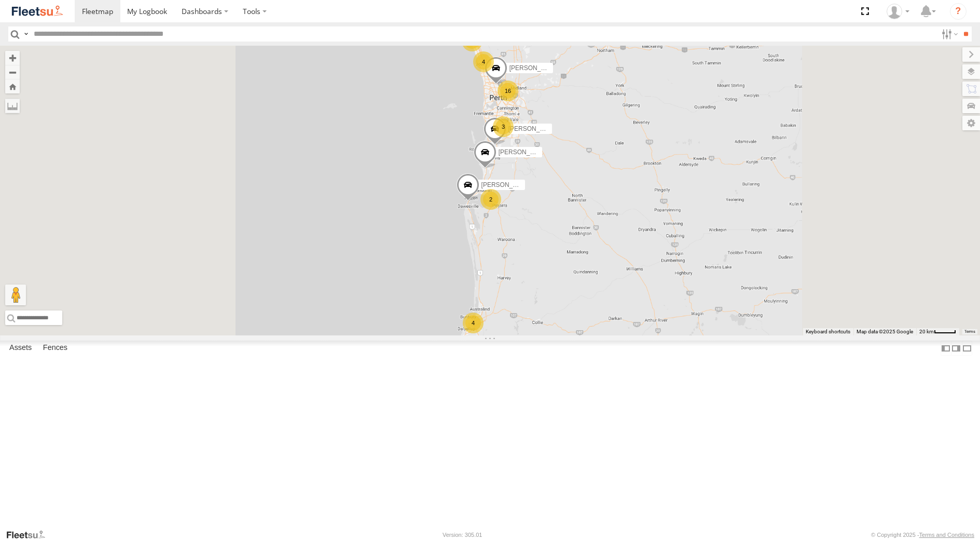  What do you see at coordinates (26, 34) in the screenshot?
I see `label: Search Query` at bounding box center [26, 34].